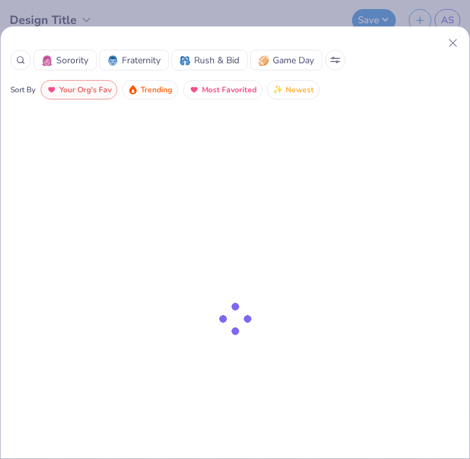 This screenshot has width=470, height=459. What do you see at coordinates (223, 90) in the screenshot?
I see `button: Most Favorited` at bounding box center [223, 90].